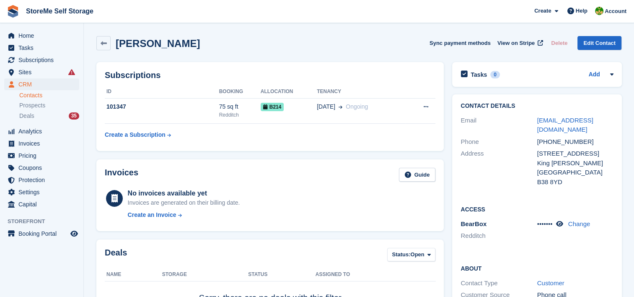 The width and height of the screenshot is (634, 297). I want to click on a: Create a Subscription, so click(138, 134).